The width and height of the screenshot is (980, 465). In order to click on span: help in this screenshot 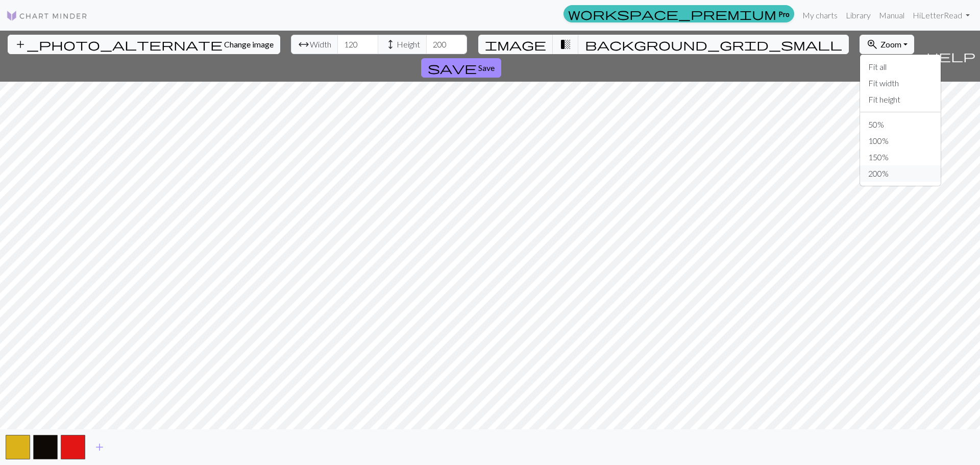, I will do `click(950, 57)`.